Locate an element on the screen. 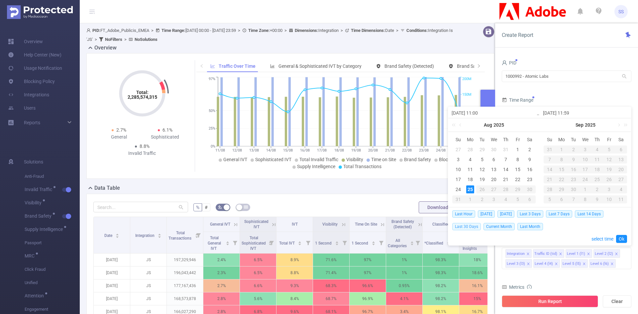 Image resolution: width=638 pixels, height=314 pixels. i: icon: user is located at coordinates (89, 30).